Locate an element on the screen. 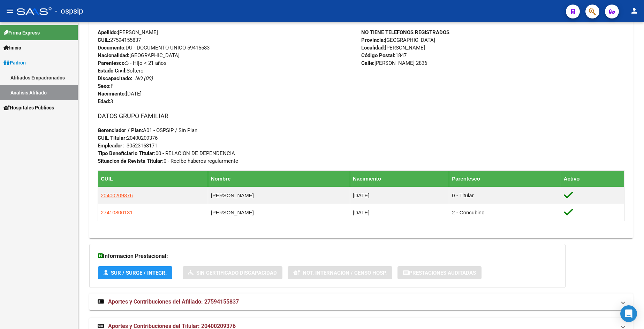 Image resolution: width=644 pixels, height=329 pixels. span: 1847 is located at coordinates (384, 56).